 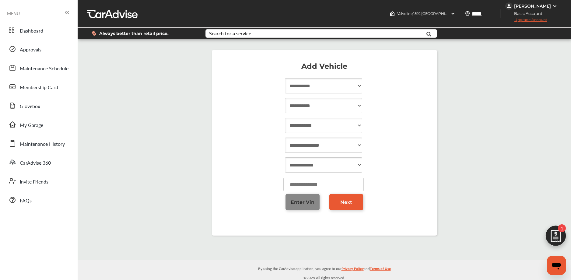 I want to click on p: By using the CarAdvise application, you agree to our and, so click(x=324, y=268).